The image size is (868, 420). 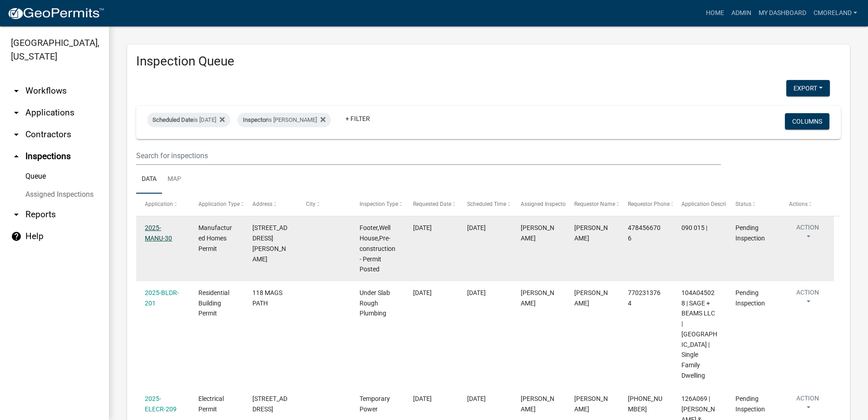 What do you see at coordinates (174, 179) in the screenshot?
I see `a: Map` at bounding box center [174, 179].